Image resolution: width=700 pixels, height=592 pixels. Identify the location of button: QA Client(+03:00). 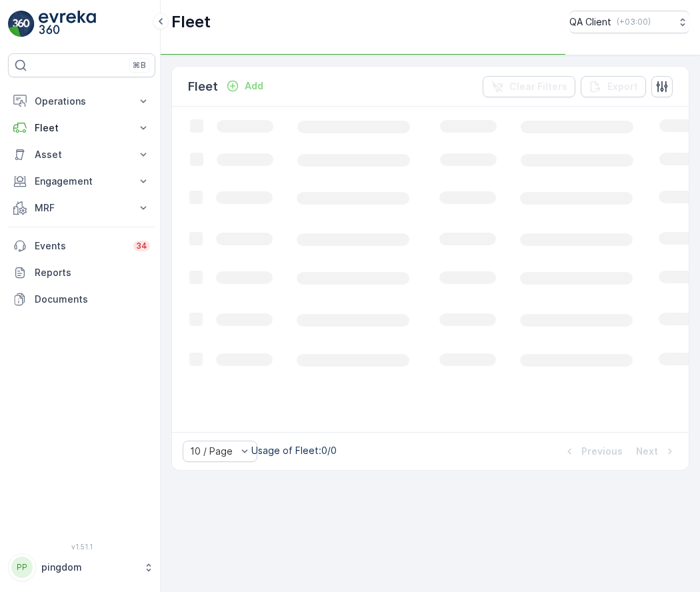
(630, 22).